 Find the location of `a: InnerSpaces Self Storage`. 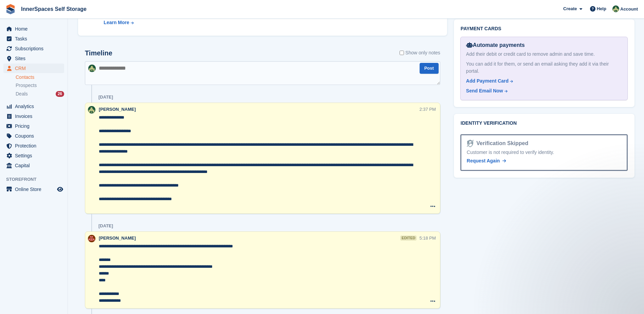

a: InnerSpaces Self Storage is located at coordinates (54, 9).